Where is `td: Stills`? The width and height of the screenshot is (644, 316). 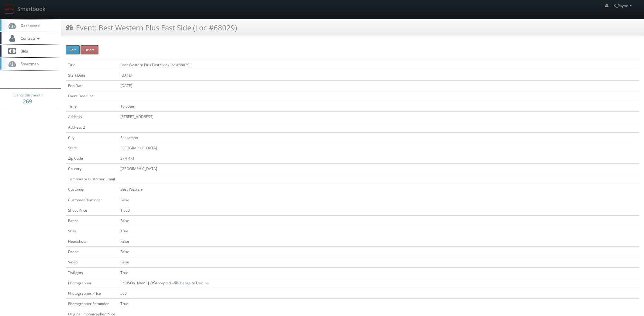 td: Stills is located at coordinates (92, 231).